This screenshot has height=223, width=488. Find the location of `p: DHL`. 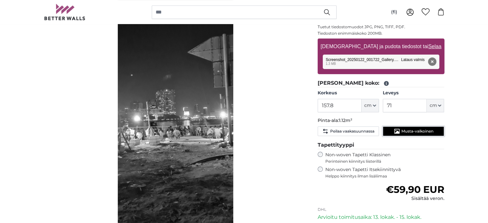

p: DHL is located at coordinates (381, 209).